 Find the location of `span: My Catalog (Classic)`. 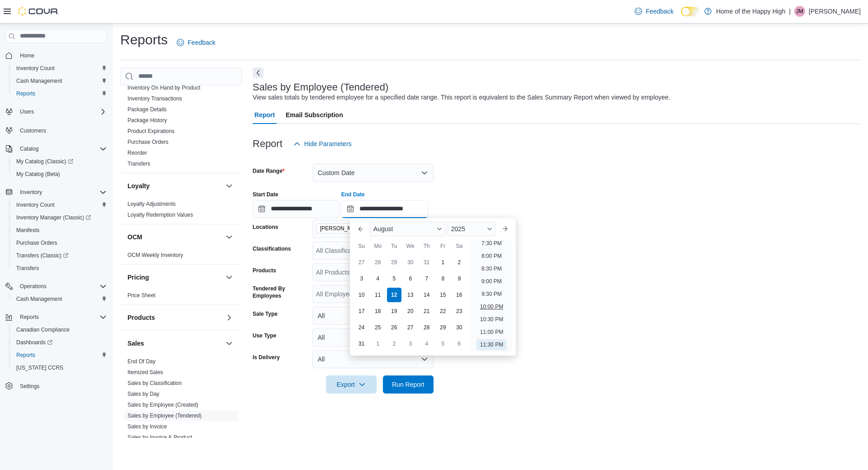

span: My Catalog (Classic) is located at coordinates (45, 162).